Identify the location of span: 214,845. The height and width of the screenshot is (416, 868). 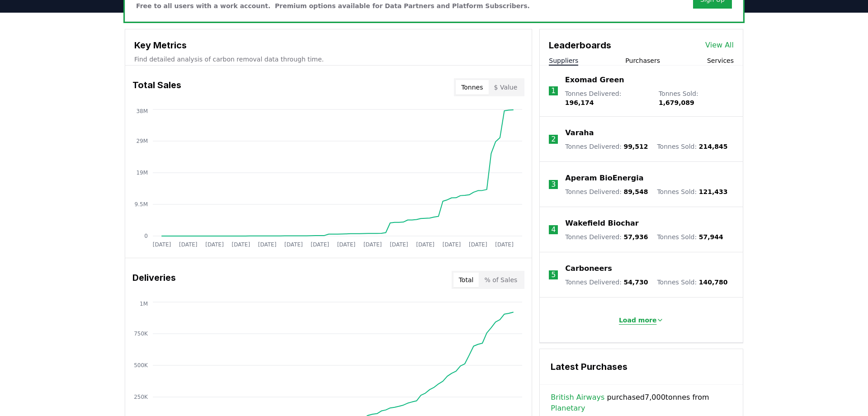
(713, 147).